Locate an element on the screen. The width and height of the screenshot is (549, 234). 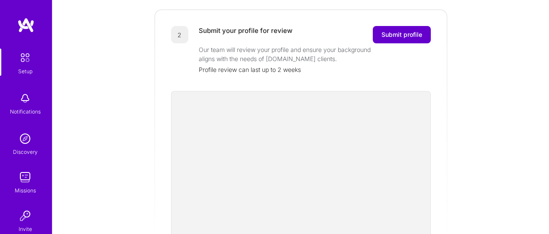
img: discovery is located at coordinates (25, 139).